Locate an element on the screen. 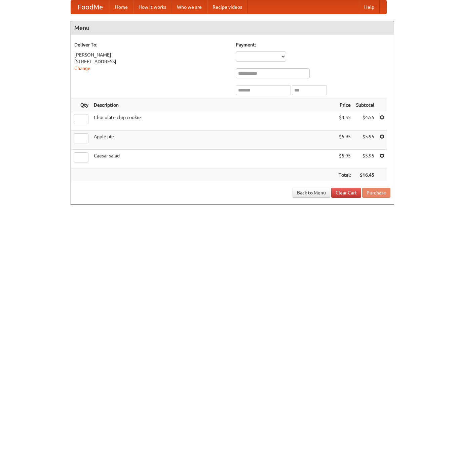 This screenshot has width=457, height=476. a: Clear Cart is located at coordinates (346, 193).